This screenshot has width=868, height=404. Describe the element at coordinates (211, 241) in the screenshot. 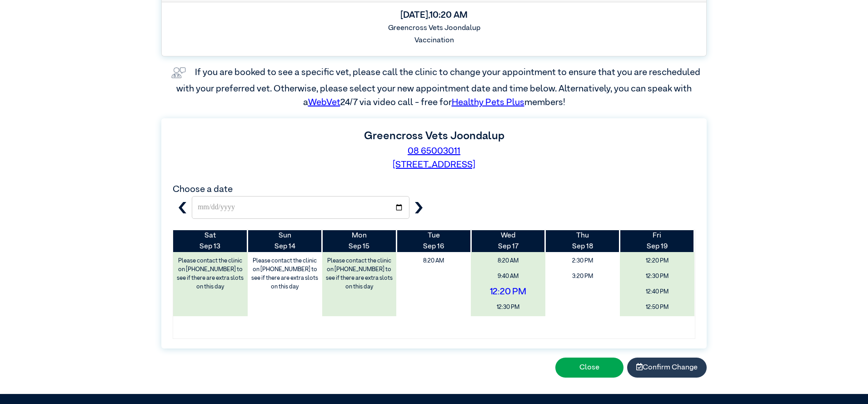

I see `th: Sep 13` at that location.